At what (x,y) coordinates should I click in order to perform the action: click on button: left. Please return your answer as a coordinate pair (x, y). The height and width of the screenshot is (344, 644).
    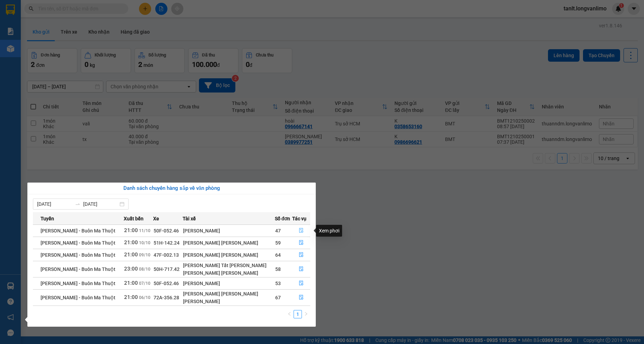
    Looking at the image, I should click on (290, 314).